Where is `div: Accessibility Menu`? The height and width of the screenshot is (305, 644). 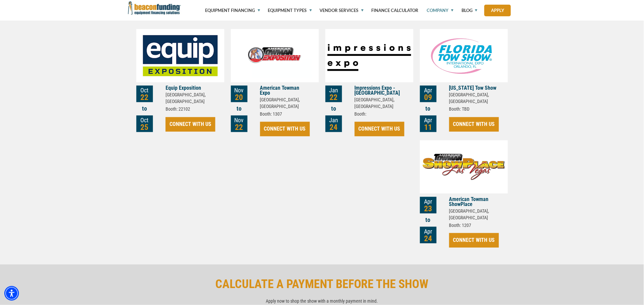 div: Accessibility Menu is located at coordinates (12, 293).